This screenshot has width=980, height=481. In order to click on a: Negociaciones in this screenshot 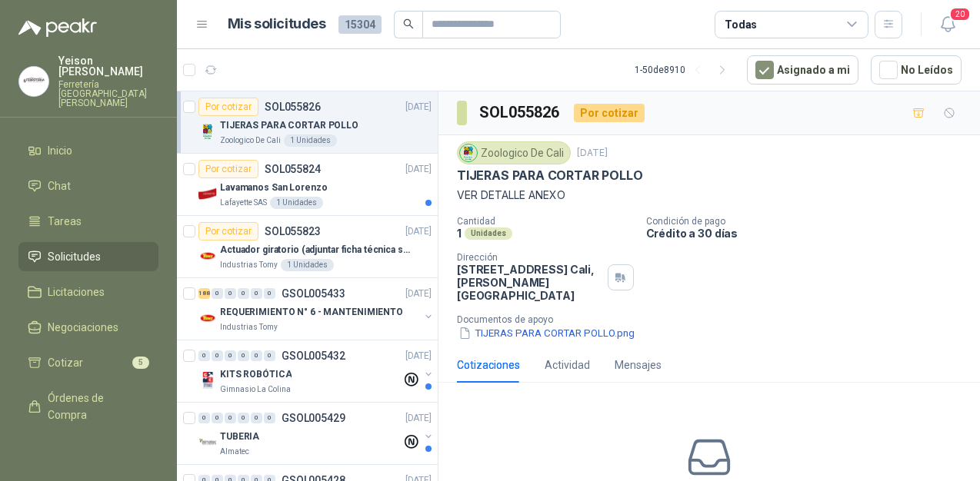, I will do `click(89, 327)`.